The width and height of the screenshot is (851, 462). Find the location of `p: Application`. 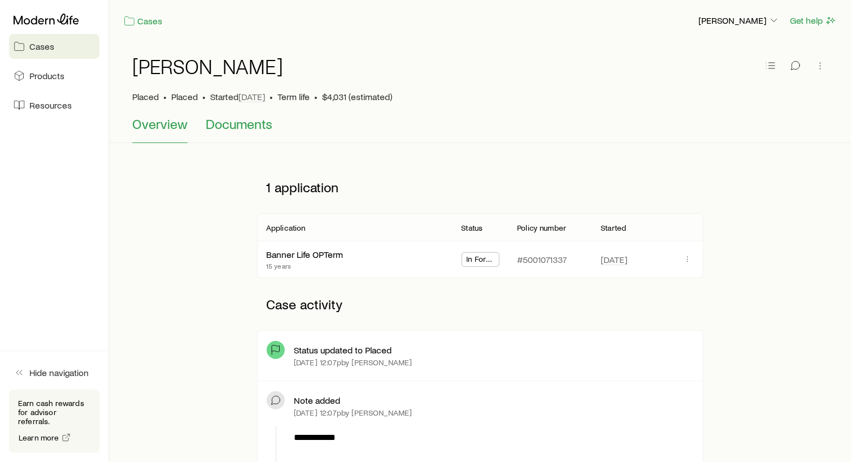

p: Application is located at coordinates (286, 228).